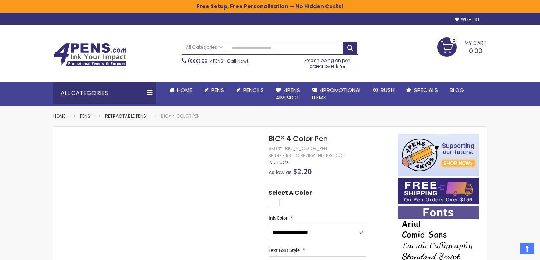 The height and width of the screenshot is (260, 540). Describe the element at coordinates (90, 55) in the screenshot. I see `img: 4Pens Custom Pens and Promotional Products` at that location.